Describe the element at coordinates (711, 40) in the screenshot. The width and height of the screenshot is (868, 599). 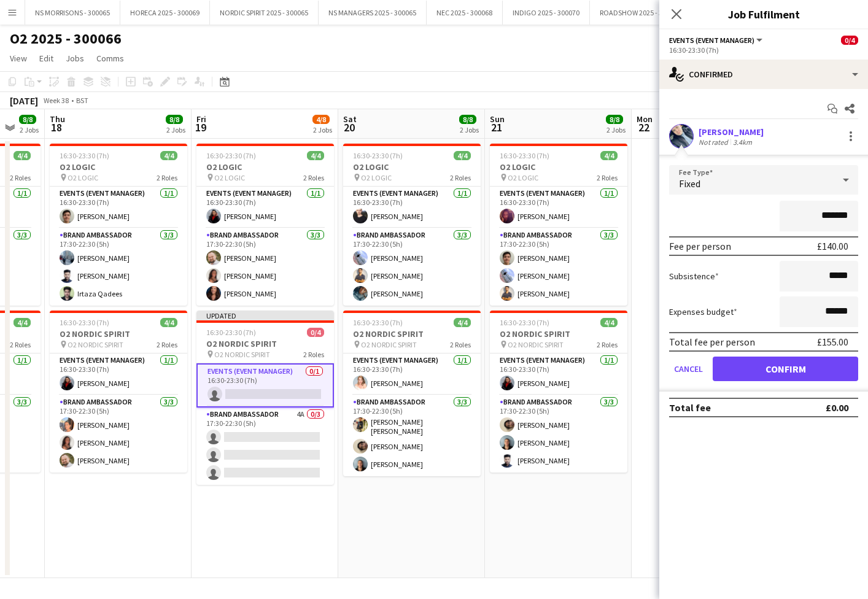
I see `span: Events (Event Manager)` at that location.